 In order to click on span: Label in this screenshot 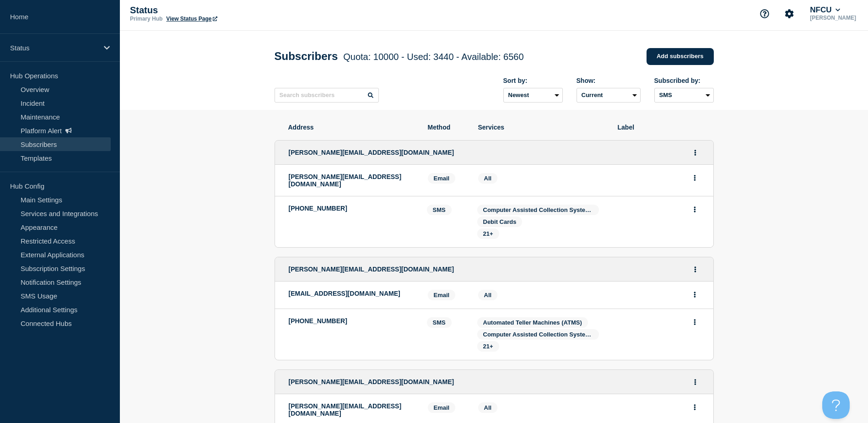, I will do `click(659, 127)`.